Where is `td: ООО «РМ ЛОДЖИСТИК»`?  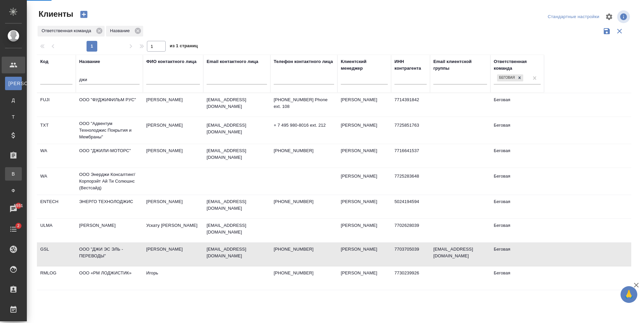
td: ООО «РМ ЛОДЖИСТИК» is located at coordinates (109, 278).